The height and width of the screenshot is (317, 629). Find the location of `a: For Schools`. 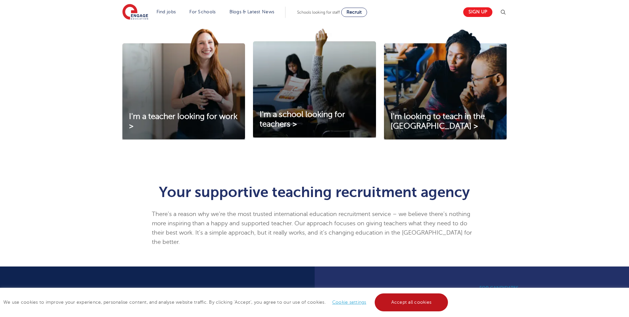

a: For Schools is located at coordinates (202, 12).